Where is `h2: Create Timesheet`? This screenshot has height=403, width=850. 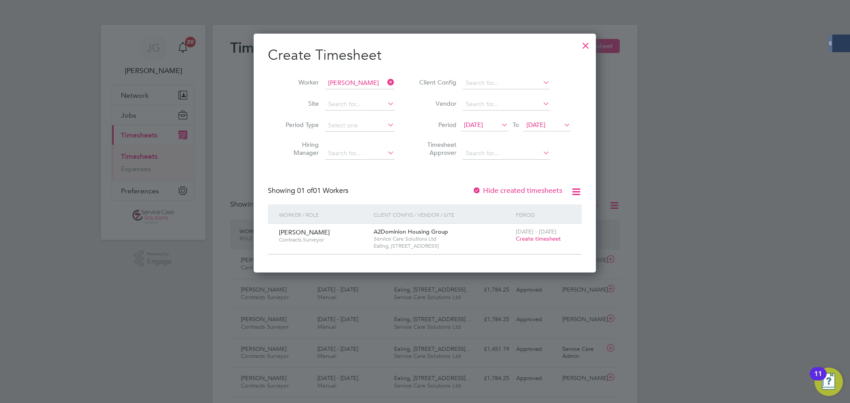 h2: Create Timesheet is located at coordinates (424, 55).